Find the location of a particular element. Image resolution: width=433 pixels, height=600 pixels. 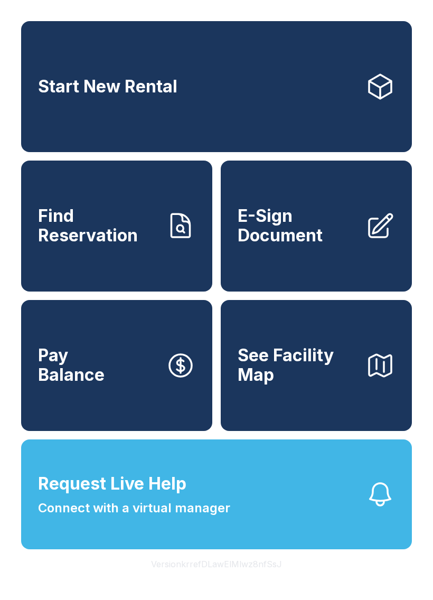

span: Request Live Help is located at coordinates (112, 483).